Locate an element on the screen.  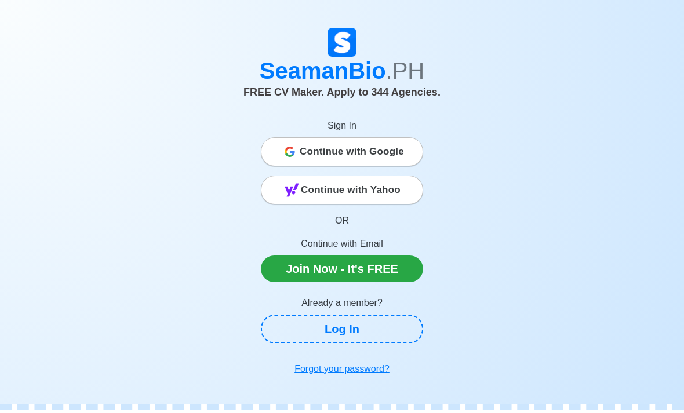
u: Forgot your password? is located at coordinates (342, 369).